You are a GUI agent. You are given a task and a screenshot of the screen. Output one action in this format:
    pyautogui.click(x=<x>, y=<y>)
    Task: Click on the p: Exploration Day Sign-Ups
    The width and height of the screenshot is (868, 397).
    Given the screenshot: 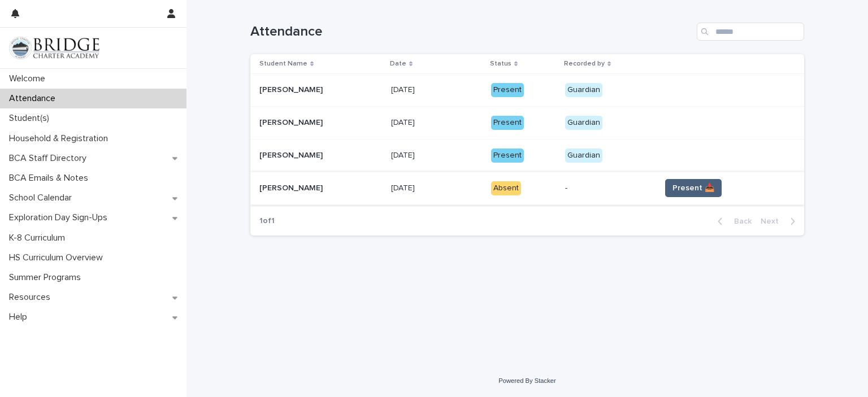 What is the action you would take?
    pyautogui.click(x=61, y=218)
    